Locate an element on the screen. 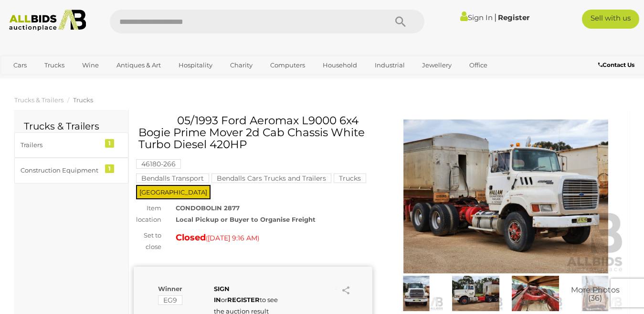 This screenshot has height=314, width=644. a: Charity is located at coordinates (241, 65).